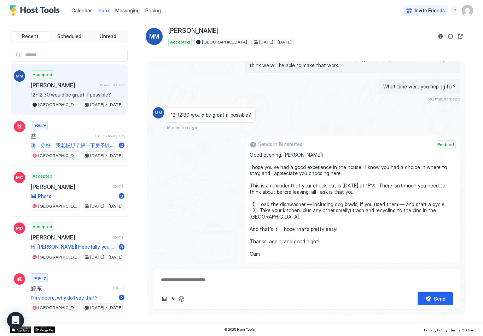 The image size is (483, 336). Describe the element at coordinates (435, 299) in the screenshot. I see `button: Send` at that location.